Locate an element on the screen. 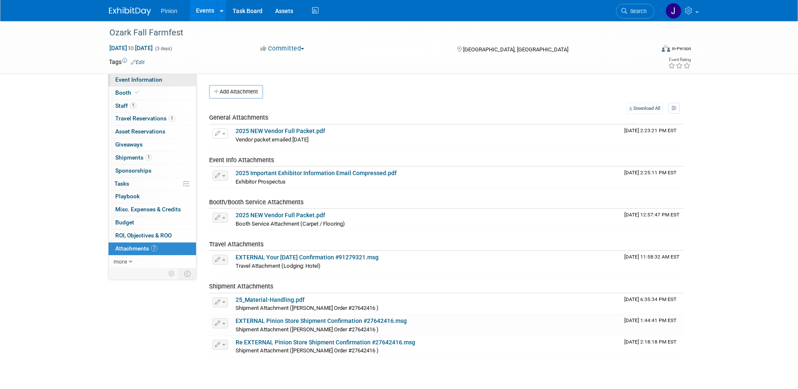  a: Edit is located at coordinates (138, 62).